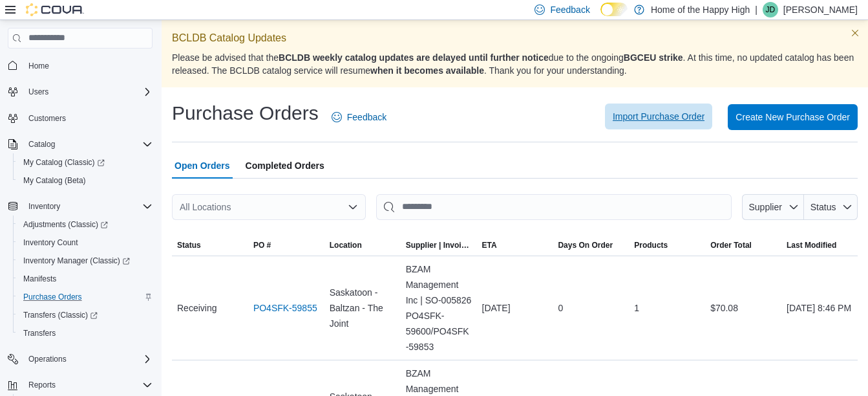 This screenshot has height=396, width=868. What do you see at coordinates (811, 245) in the screenshot?
I see `span: Last Modified` at bounding box center [811, 245].